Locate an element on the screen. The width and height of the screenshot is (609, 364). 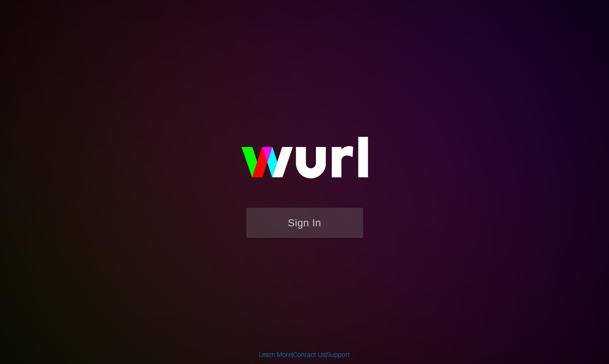
a: Contact Us is located at coordinates (309, 355).